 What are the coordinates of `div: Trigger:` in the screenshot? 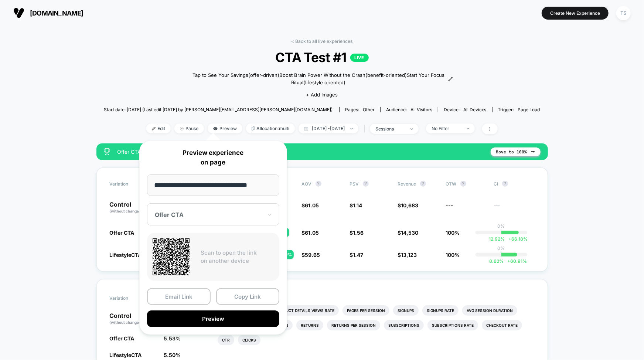 It's located at (519, 110).